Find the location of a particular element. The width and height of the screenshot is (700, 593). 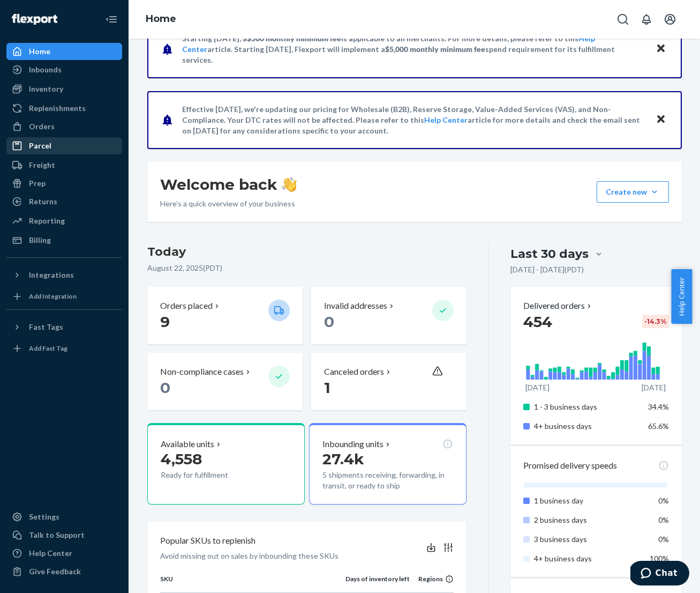

a: Replenishments is located at coordinates (65, 108).